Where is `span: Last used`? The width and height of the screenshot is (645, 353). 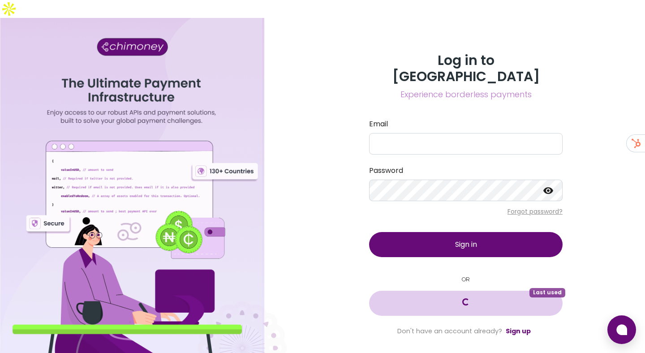
span: Last used is located at coordinates (547, 292).